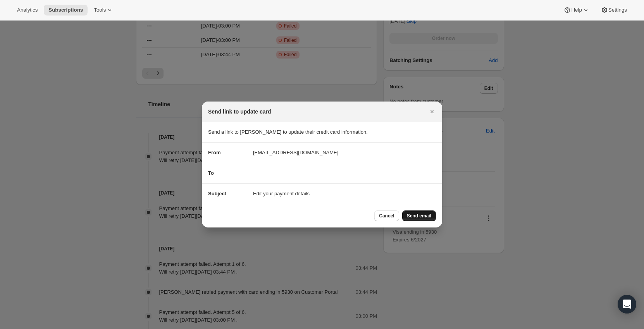 Image resolution: width=644 pixels, height=329 pixels. Describe the element at coordinates (240, 112) in the screenshot. I see `h2: Send link to update card` at that location.